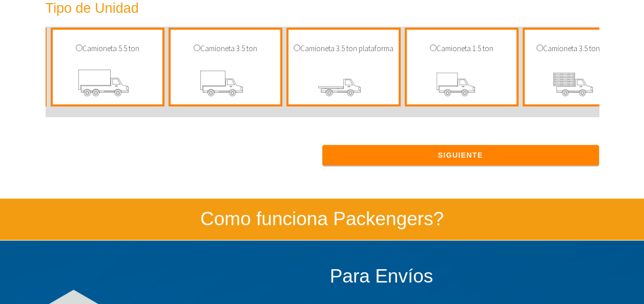 The height and width of the screenshot is (304, 644). I want to click on p: Camioneta 3.5 ton plataforma, so click(343, 49).